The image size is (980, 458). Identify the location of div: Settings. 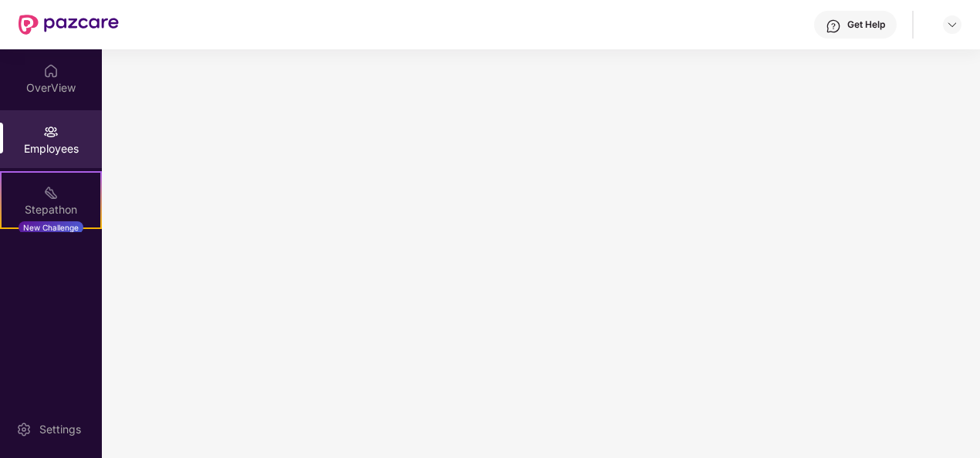
(60, 430).